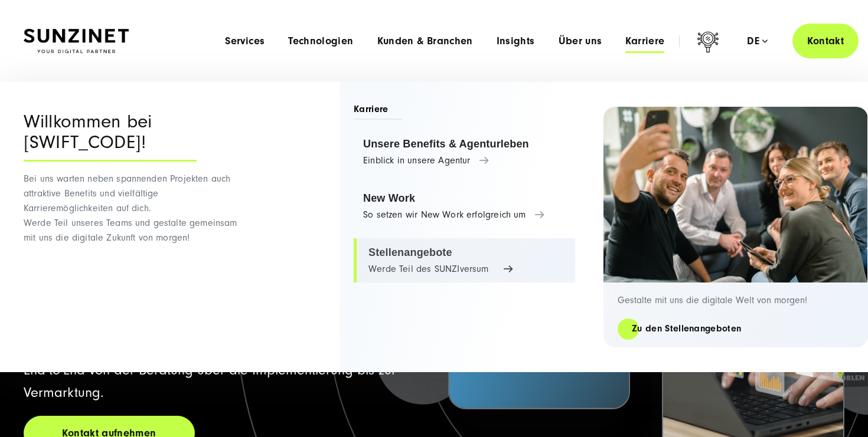 The height and width of the screenshot is (437, 868). What do you see at coordinates (134, 208) in the screenshot?
I see `p: Bei uns warten neben spannenden Projekten auch attraktive Benefits und vielfältige Karrieremöglic...` at bounding box center [134, 208].